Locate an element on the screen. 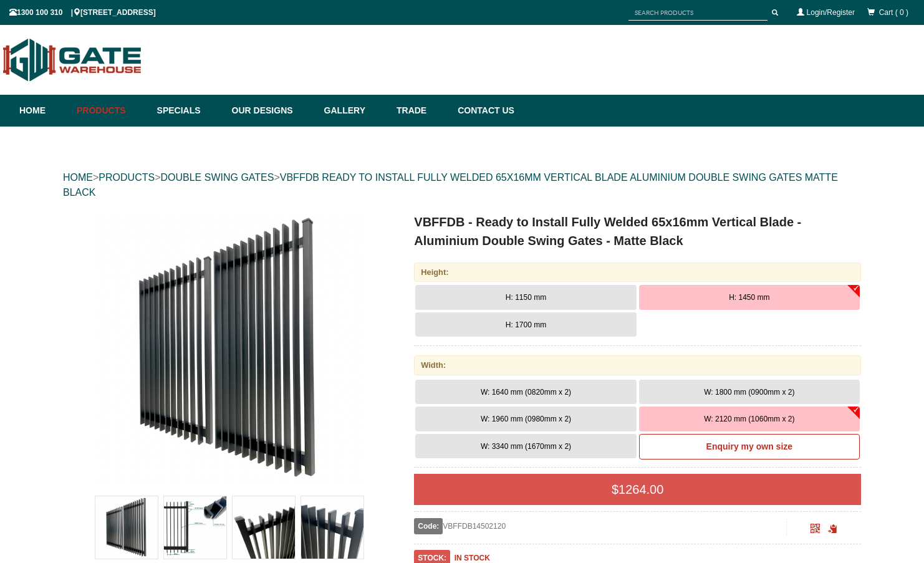  b: Enquiry my own size is located at coordinates (749, 446).